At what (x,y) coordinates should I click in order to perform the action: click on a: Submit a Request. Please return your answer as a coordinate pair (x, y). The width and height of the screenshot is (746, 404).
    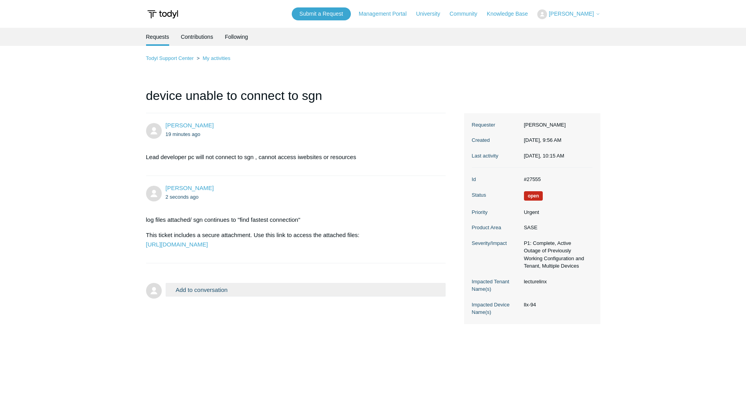
    Looking at the image, I should click on (321, 14).